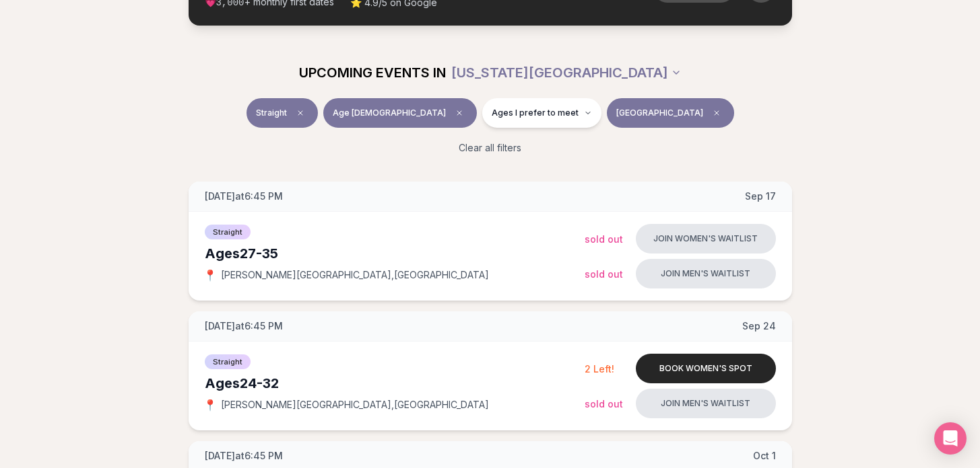 The height and width of the screenshot is (468, 980). I want to click on span: 2 Left!, so click(599, 369).